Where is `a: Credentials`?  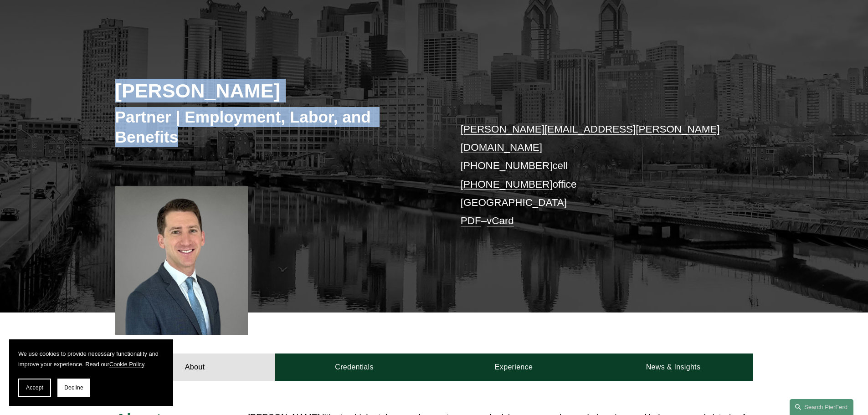
a: Credentials is located at coordinates (355, 368).